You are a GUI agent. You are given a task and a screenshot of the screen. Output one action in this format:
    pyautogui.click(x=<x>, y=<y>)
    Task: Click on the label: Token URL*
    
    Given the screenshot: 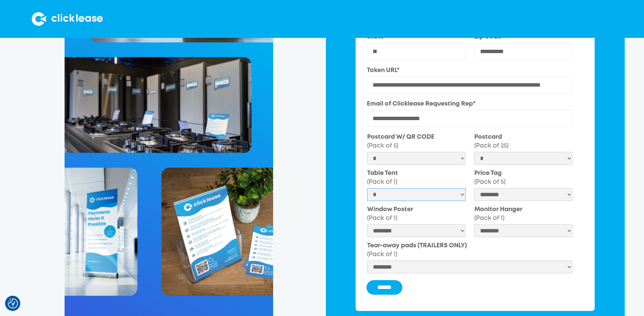 What is the action you would take?
    pyautogui.click(x=470, y=70)
    